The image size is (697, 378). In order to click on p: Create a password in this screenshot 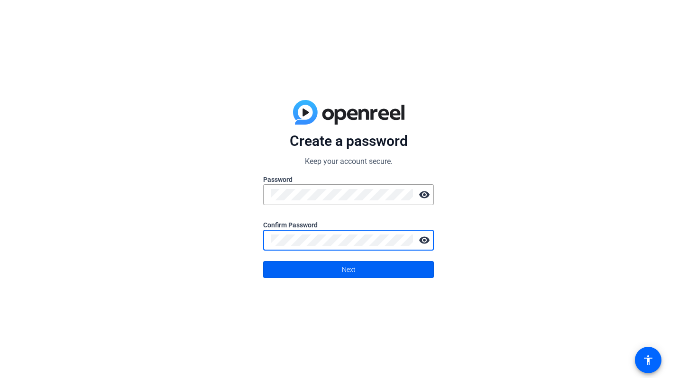, I will do `click(348, 141)`.